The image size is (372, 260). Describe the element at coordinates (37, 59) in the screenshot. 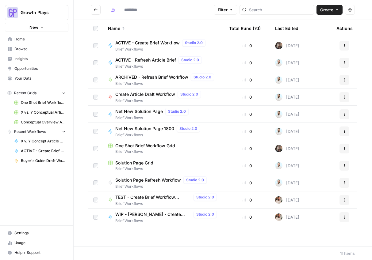

I see `a: Insights` at that location.